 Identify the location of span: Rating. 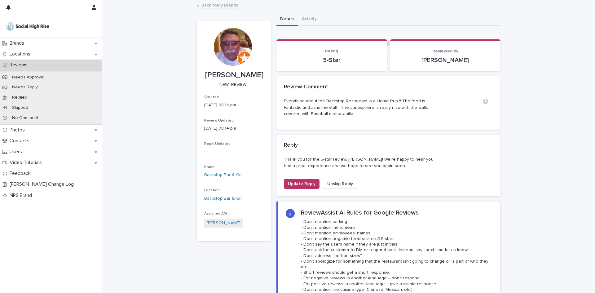
(332, 51).